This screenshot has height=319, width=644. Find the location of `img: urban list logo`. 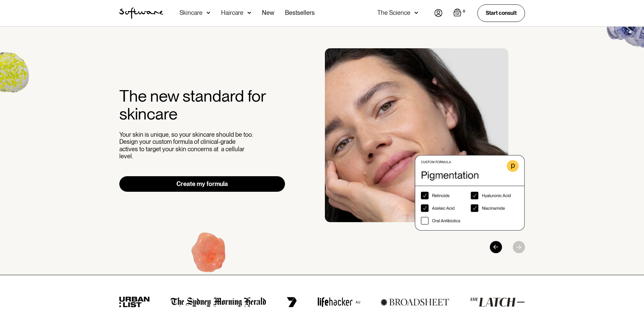

img: urban list logo is located at coordinates (135, 302).